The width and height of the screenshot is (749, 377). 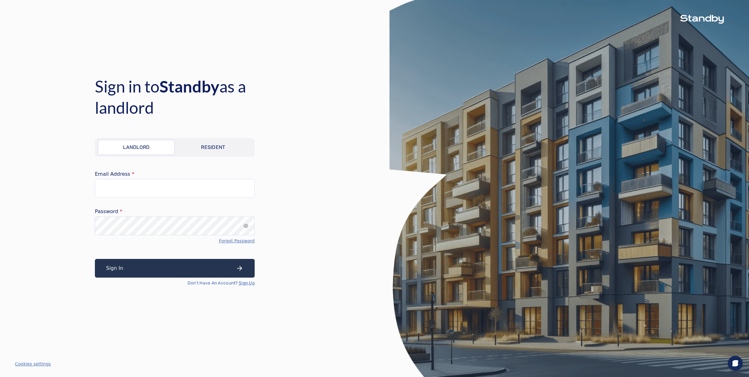 I want to click on p: Resident, so click(x=213, y=148).